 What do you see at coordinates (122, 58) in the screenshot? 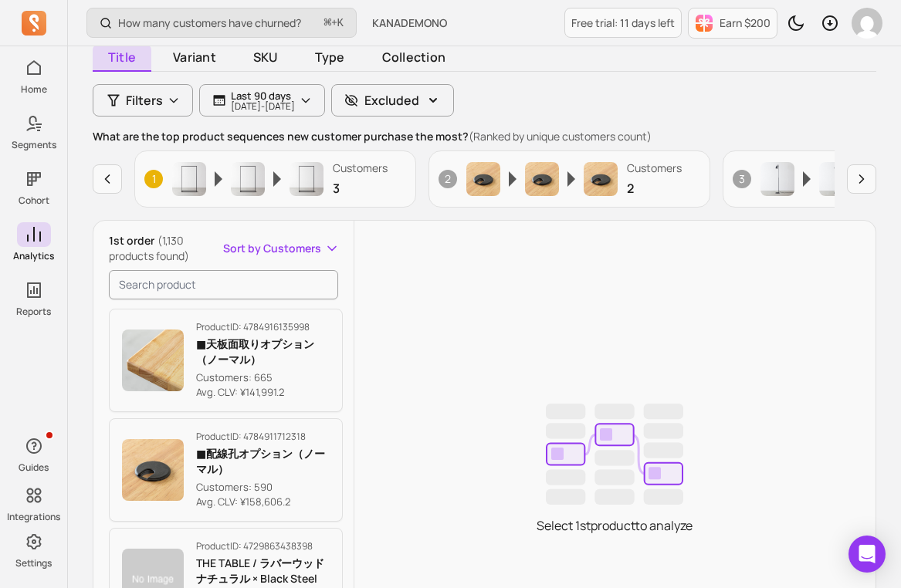
I see `span: Title` at bounding box center [122, 58].